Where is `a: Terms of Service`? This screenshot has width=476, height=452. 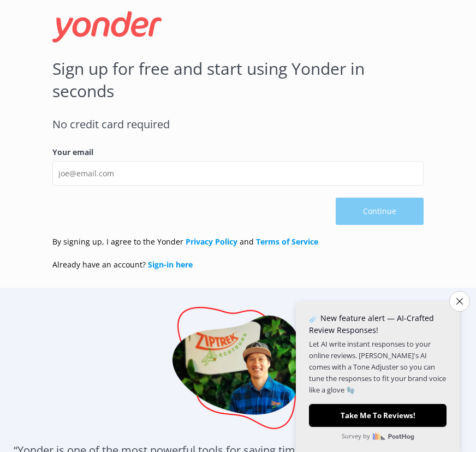 a: Terms of Service is located at coordinates (286, 242).